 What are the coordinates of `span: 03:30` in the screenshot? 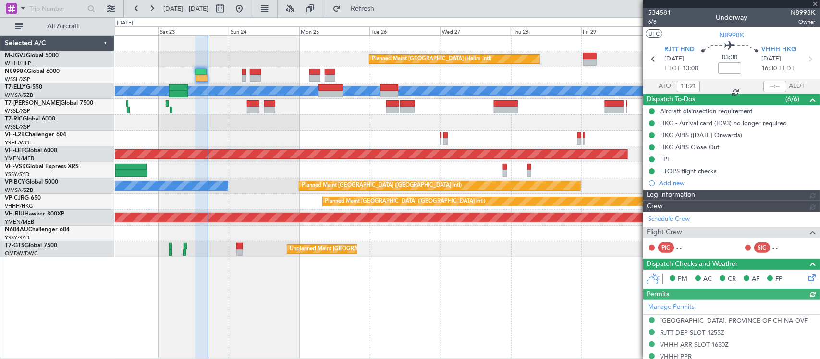 It's located at (730, 58).